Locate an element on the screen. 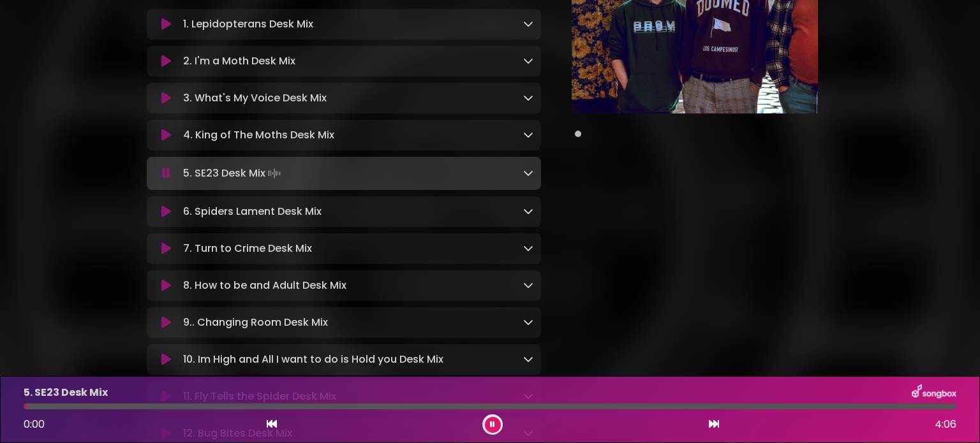 This screenshot has height=443, width=980. img: songbox-logo-white.png is located at coordinates (934, 393).